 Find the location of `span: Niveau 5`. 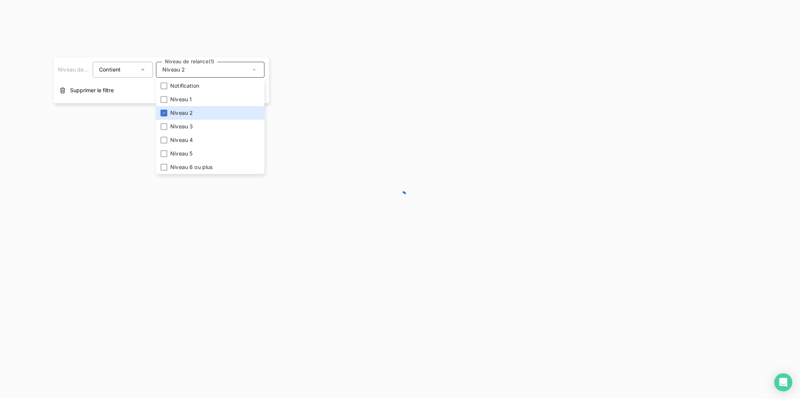

span: Niveau 5 is located at coordinates (181, 154).